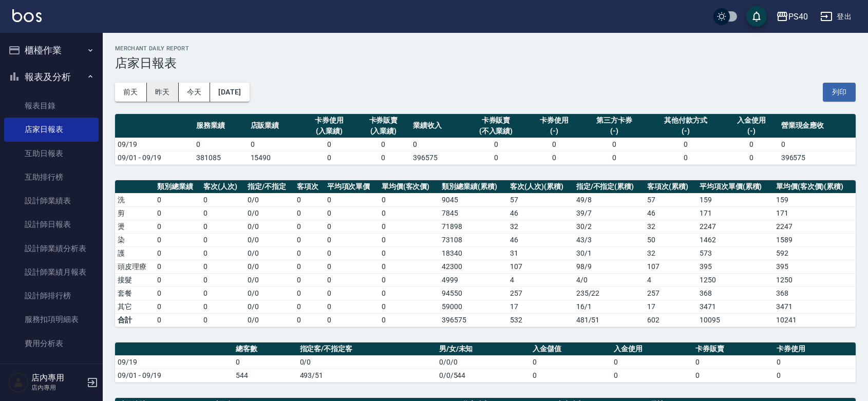 The height and width of the screenshot is (401, 868). What do you see at coordinates (135, 306) in the screenshot?
I see `td: 其它` at bounding box center [135, 306].